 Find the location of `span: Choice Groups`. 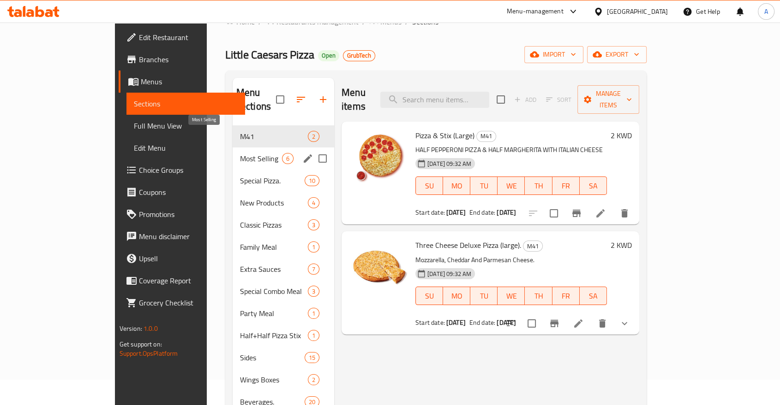

span: Choice Groups is located at coordinates (188, 170).